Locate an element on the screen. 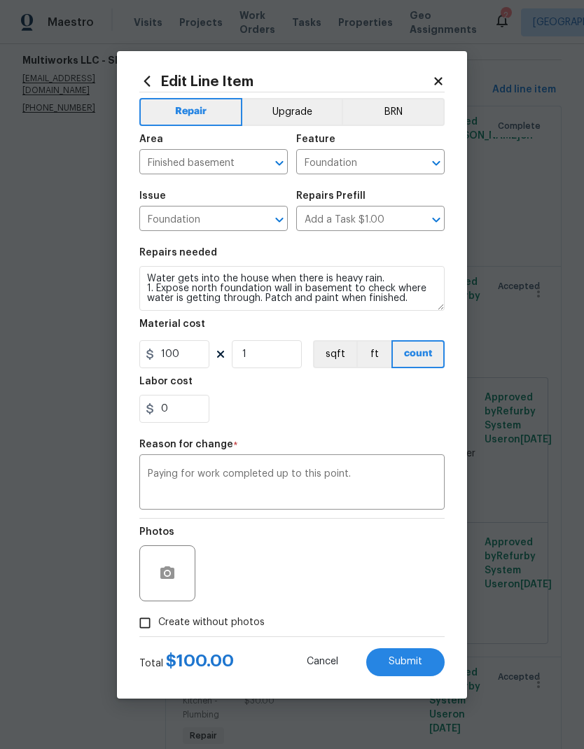  h5: Issue is located at coordinates (153, 196).